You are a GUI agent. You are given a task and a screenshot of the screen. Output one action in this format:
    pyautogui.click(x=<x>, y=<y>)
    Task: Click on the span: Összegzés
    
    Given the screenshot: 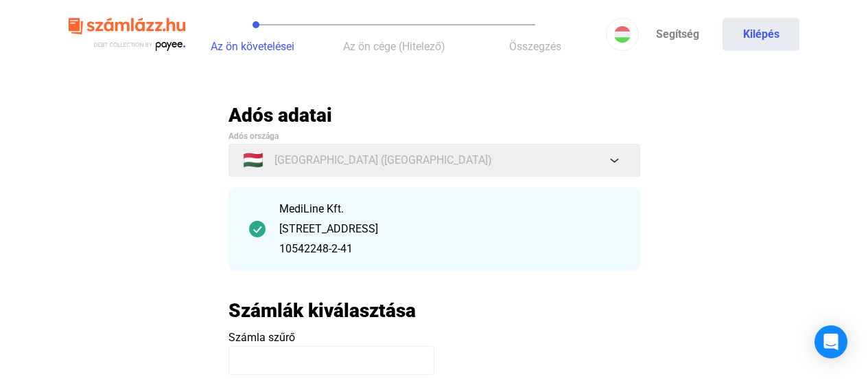 What is the action you would take?
    pyautogui.click(x=535, y=46)
    